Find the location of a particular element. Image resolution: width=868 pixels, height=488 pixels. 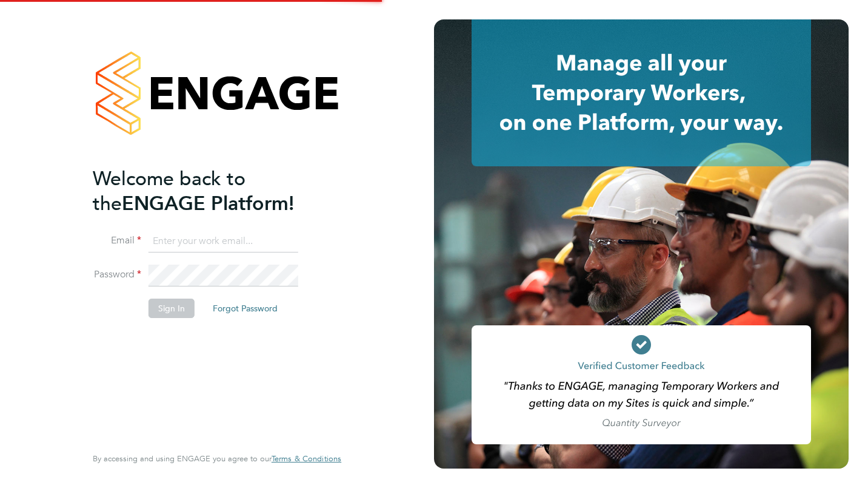

span: Welcome back to the is located at coordinates (169, 191).